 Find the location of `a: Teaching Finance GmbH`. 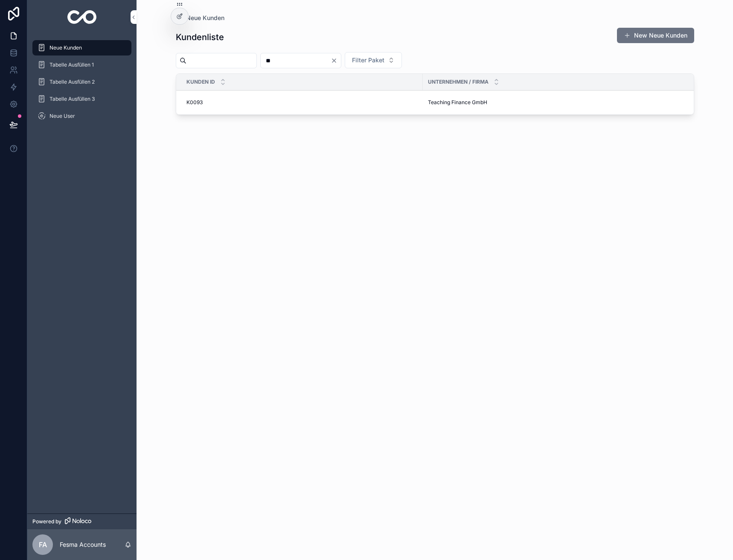

a: Teaching Finance GmbH is located at coordinates (565, 102).